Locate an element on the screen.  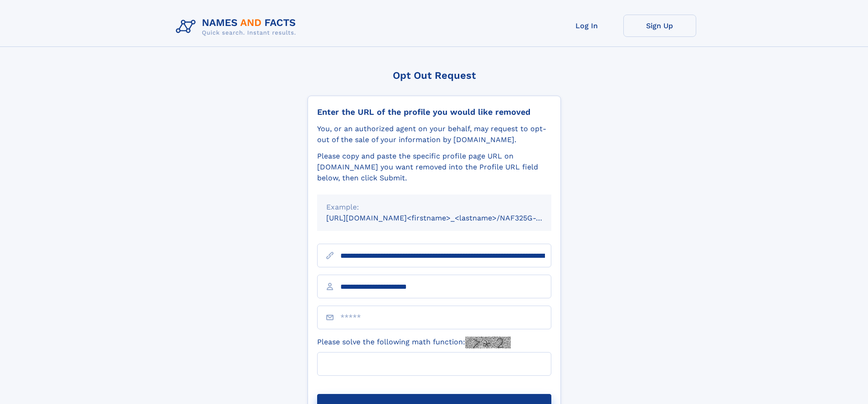
div: You, or an authorized agent on your behalf, may request to opt-out of the sale of your informatio... is located at coordinates (434, 134).